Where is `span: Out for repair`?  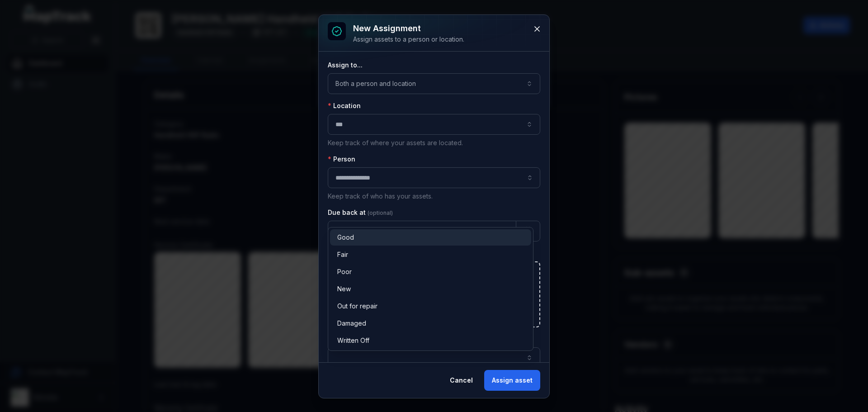 span: Out for repair is located at coordinates (357, 306).